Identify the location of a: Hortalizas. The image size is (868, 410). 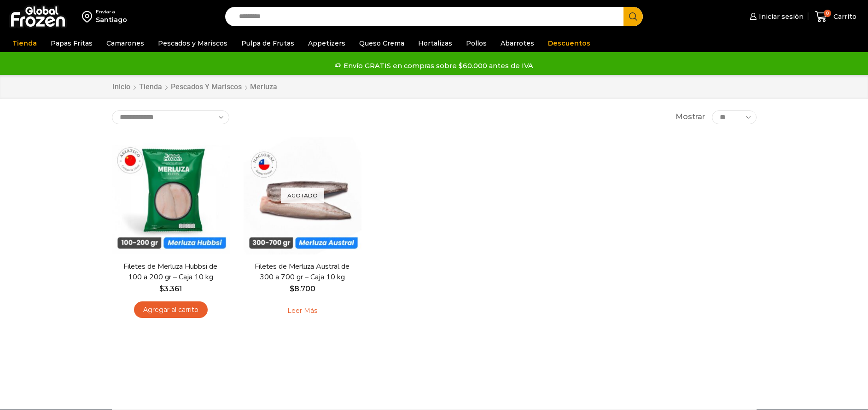
(435, 43).